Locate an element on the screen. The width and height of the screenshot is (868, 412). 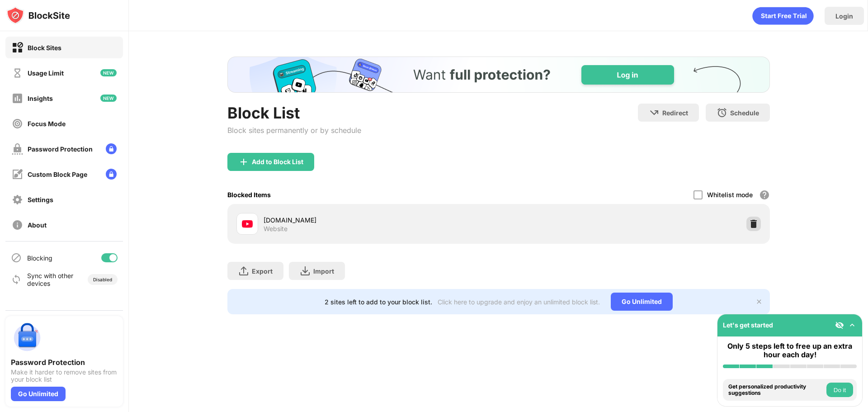
img: password-protection-off.svg is located at coordinates (17, 149).